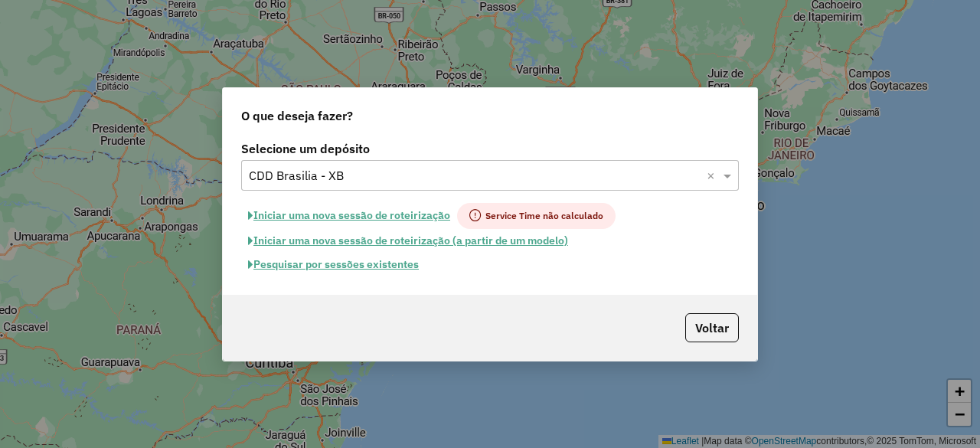  What do you see at coordinates (297, 116) in the screenshot?
I see `span: O que deseja fazer?` at bounding box center [297, 116].